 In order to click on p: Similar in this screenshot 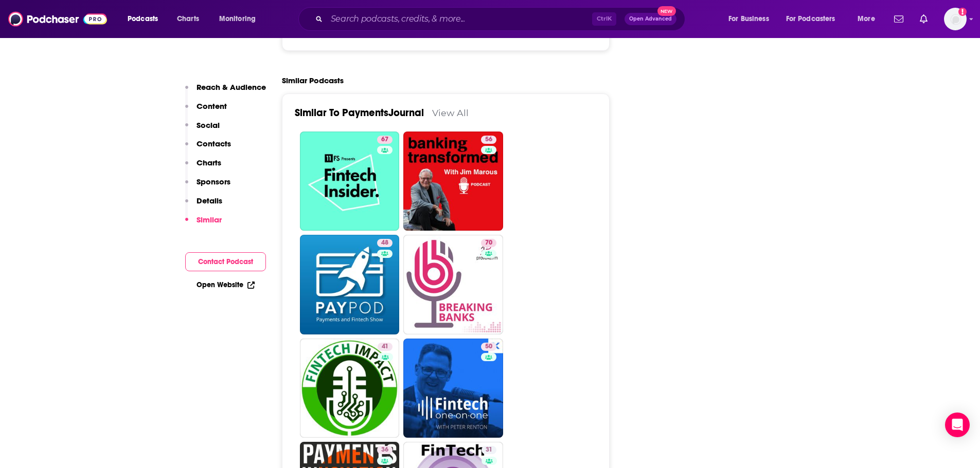, I will do `click(209, 220)`.